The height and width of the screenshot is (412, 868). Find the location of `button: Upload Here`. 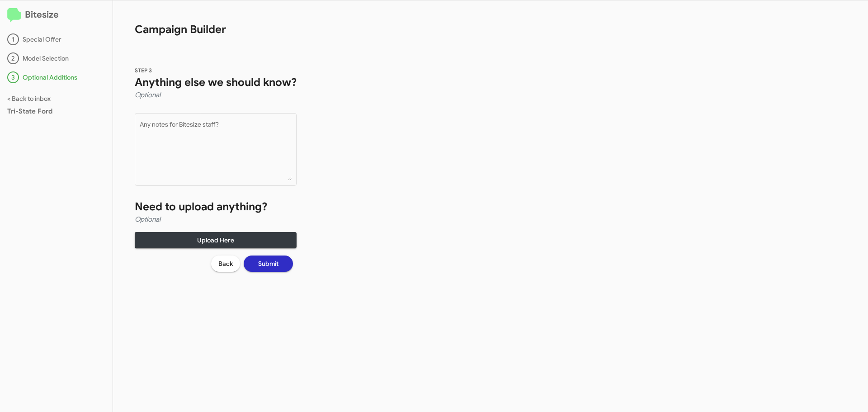

button: Upload Here is located at coordinates (216, 240).